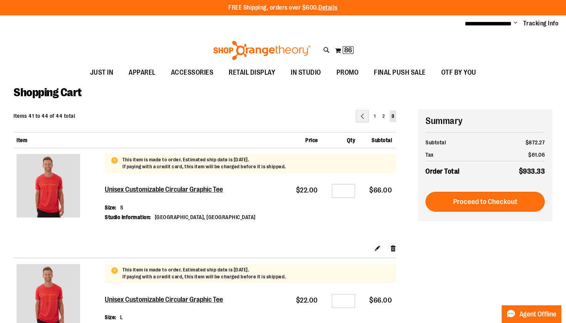  I want to click on span: OTF BY YOU, so click(459, 72).